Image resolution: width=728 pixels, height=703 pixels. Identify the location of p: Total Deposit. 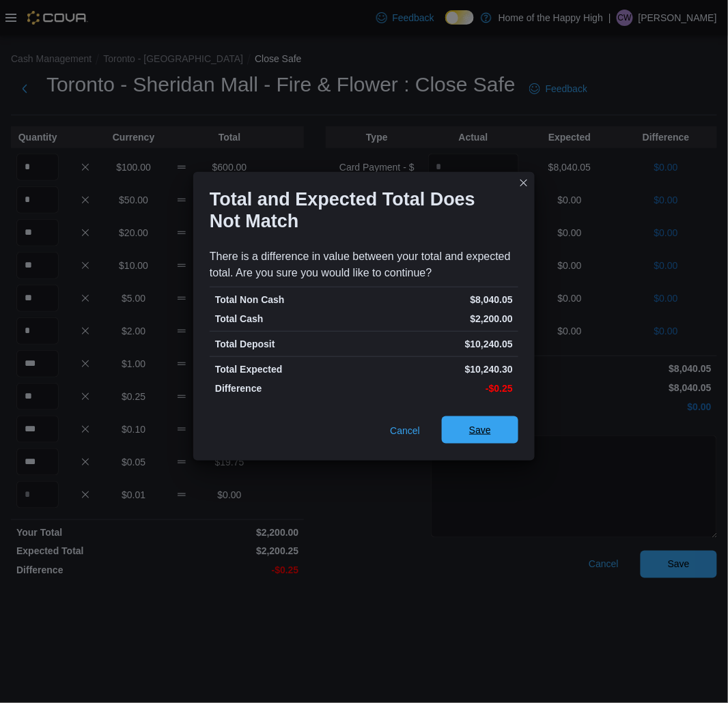
(288, 344).